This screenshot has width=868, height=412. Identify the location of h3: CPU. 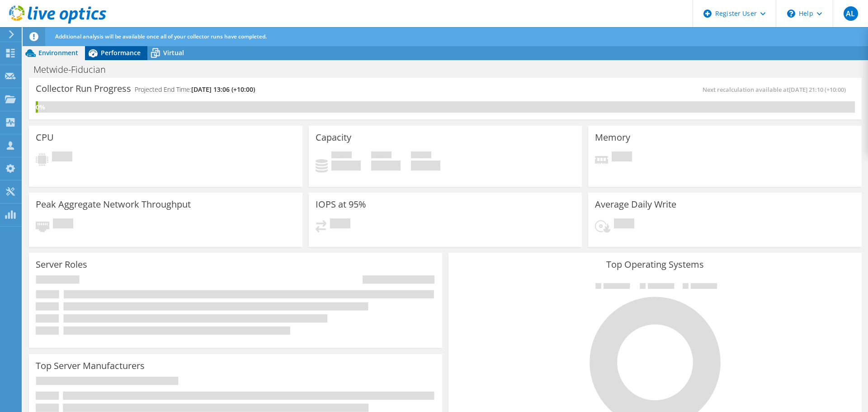
(45, 138).